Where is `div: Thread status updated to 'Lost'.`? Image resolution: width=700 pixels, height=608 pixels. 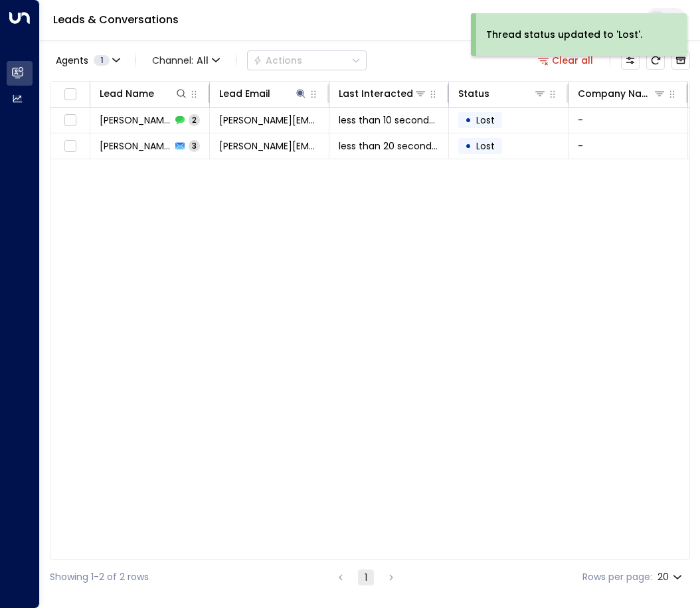
div: Thread status updated to 'Lost'. is located at coordinates (563, 34).